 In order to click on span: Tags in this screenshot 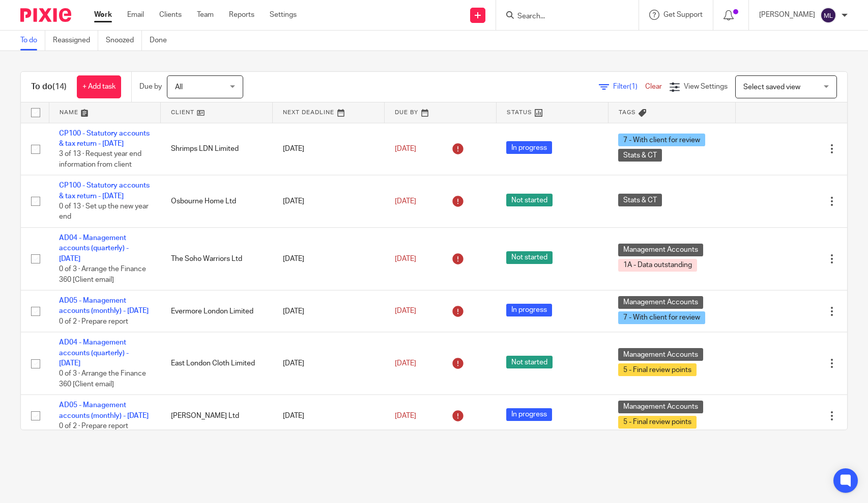, I will do `click(627, 112)`.